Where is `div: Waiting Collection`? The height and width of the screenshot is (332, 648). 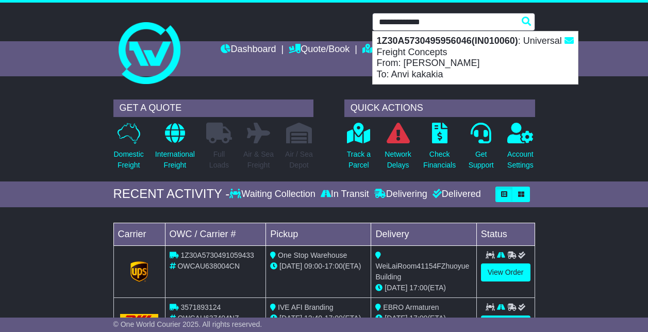 div: Waiting Collection is located at coordinates (273, 194).